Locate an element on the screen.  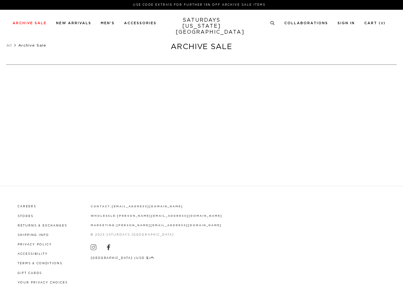
a: Cart (0) is located at coordinates (375, 23).